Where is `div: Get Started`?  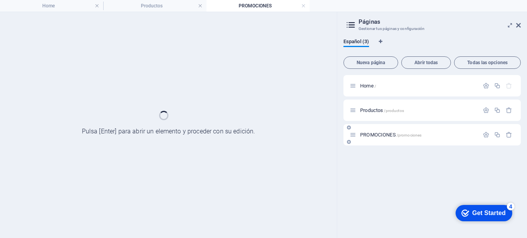 div: Get Started is located at coordinates (38, 12).